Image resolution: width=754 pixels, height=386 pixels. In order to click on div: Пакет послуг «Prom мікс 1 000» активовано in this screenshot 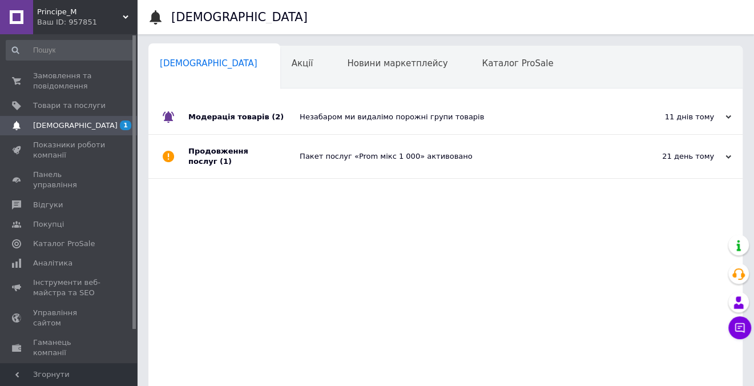, I will do `click(459, 156)`.